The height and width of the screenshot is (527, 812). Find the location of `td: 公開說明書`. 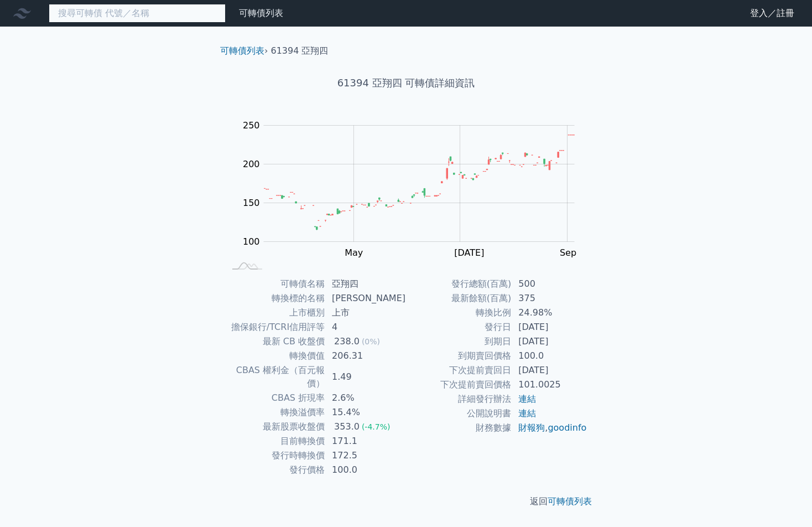

td: 公開說明書 is located at coordinates (459, 414).